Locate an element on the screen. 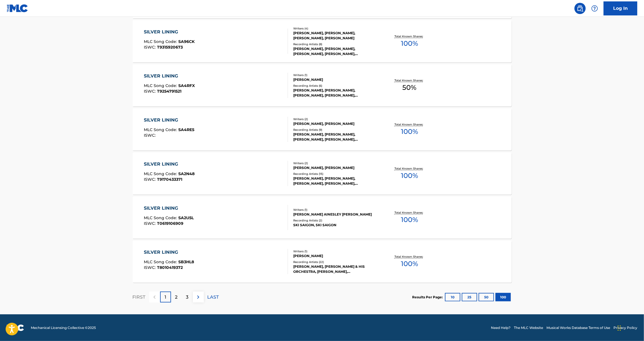 This screenshot has width=644, height=341. div: Recording Artists ( 6 ) is located at coordinates (336, 86).